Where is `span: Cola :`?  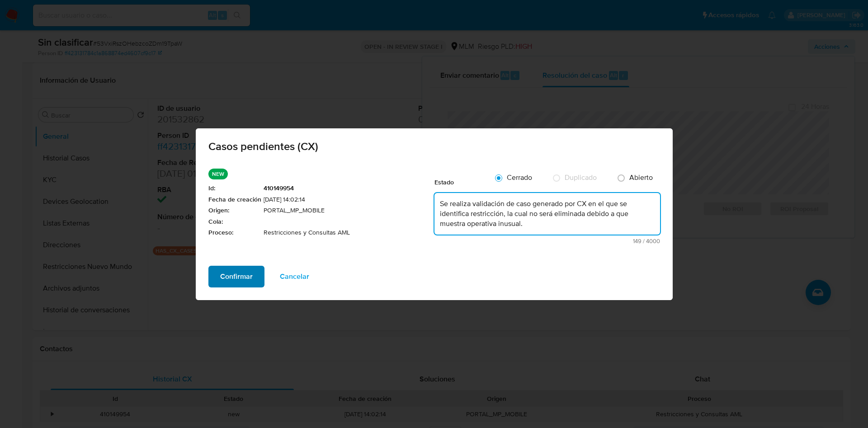 span: Cola : is located at coordinates (235, 222).